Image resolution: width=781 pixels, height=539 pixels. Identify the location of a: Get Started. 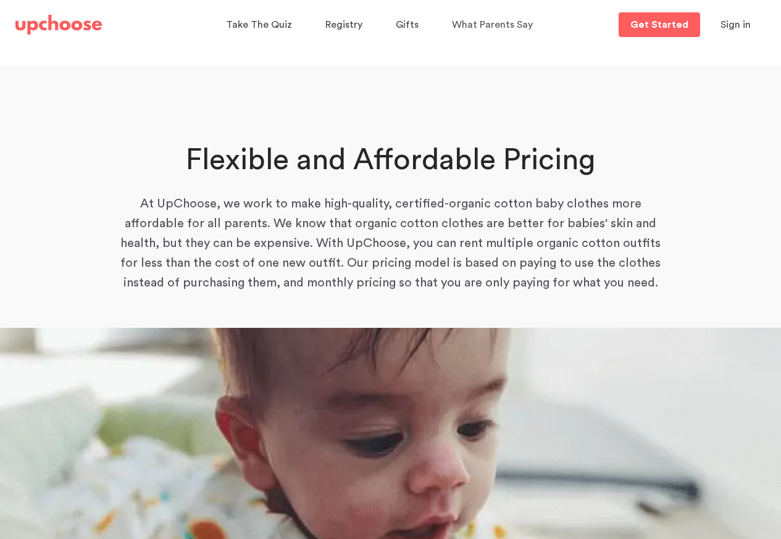
(659, 25).